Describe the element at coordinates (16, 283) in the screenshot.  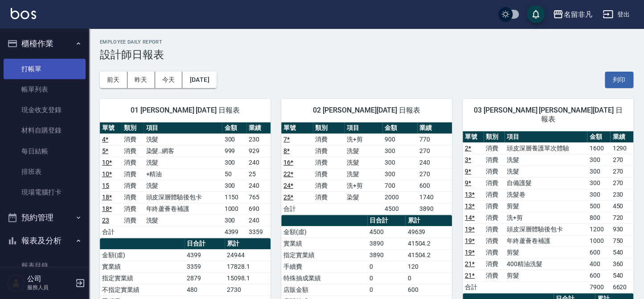
I see `img: Person` at that location.